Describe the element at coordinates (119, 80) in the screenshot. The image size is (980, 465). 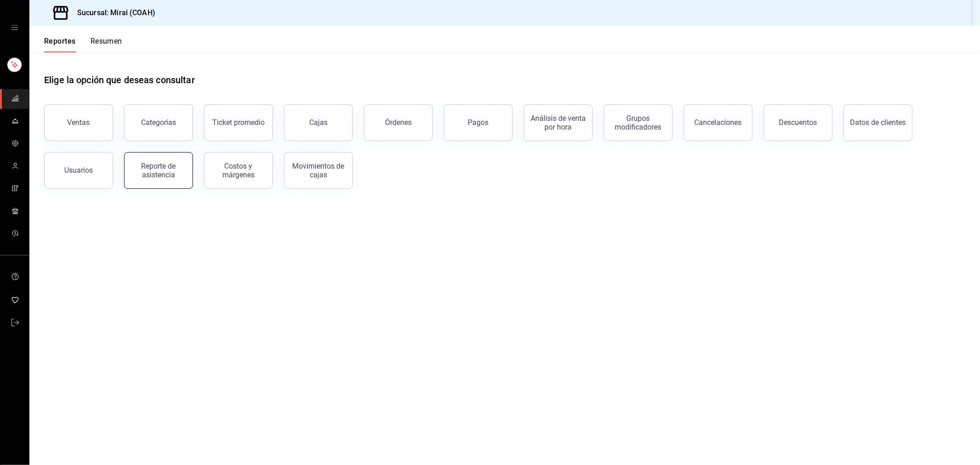
I see `h1: Elige la opción que deseas consultar` at that location.